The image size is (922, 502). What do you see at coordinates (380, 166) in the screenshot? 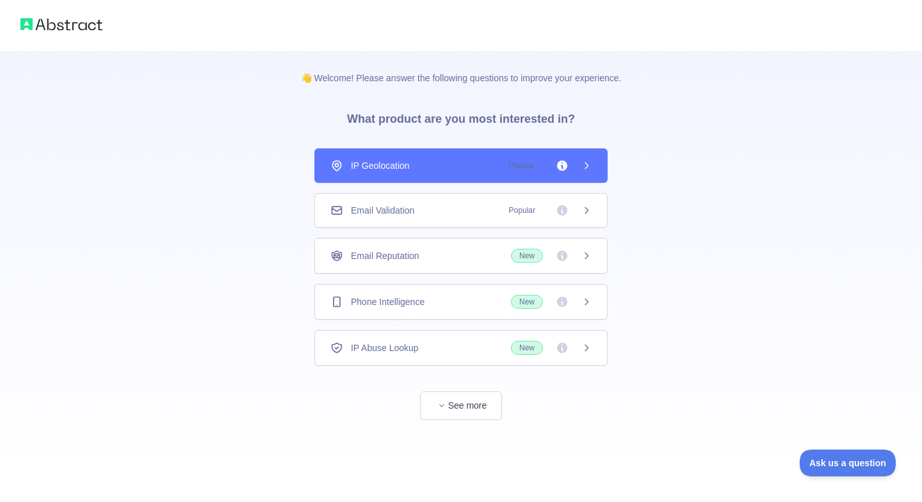
I see `span: IP Geolocation` at bounding box center [380, 166].